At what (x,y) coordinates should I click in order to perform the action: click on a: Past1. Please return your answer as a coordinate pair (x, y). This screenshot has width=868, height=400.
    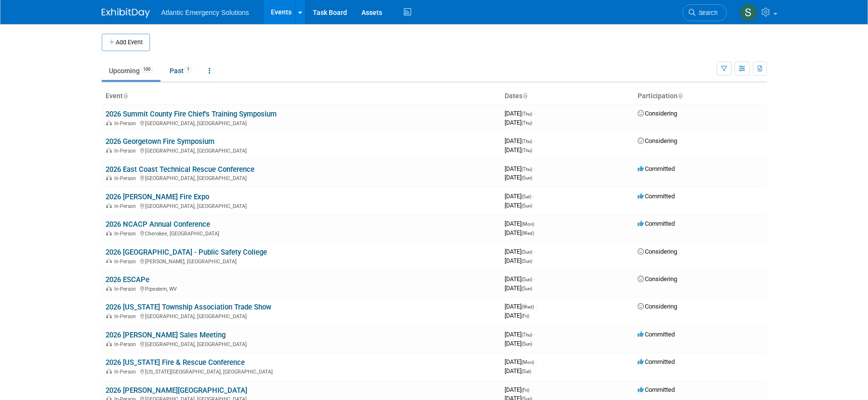
    Looking at the image, I should click on (180, 71).